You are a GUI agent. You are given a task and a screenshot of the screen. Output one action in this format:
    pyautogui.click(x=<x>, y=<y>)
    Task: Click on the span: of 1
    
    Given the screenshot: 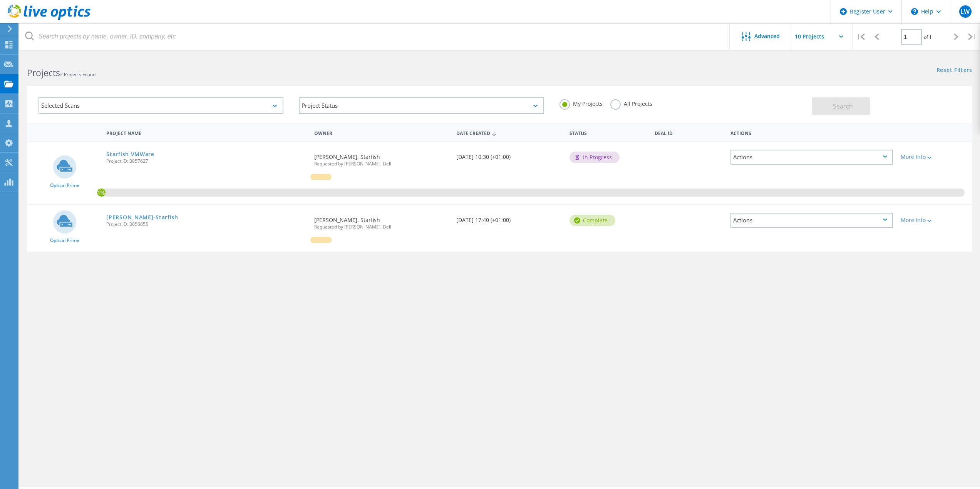 What is the action you would take?
    pyautogui.click(x=927, y=37)
    